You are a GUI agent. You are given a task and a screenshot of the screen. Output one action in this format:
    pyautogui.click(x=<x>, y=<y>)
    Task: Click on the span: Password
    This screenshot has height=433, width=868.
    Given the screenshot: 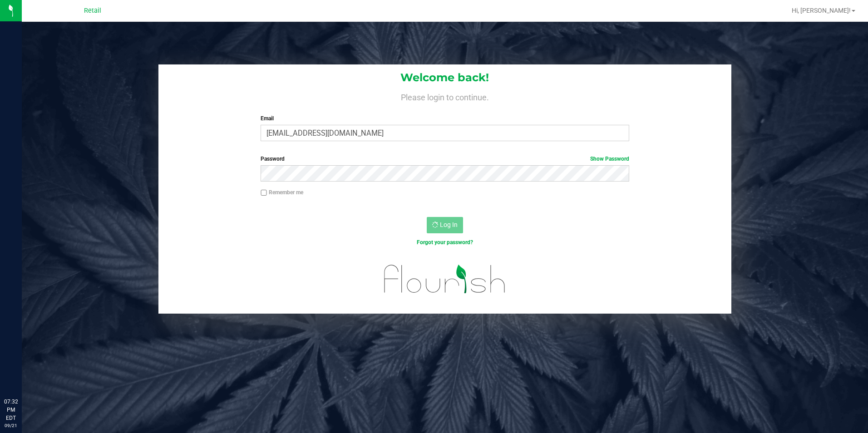 What is the action you would take?
    pyautogui.click(x=273, y=159)
    